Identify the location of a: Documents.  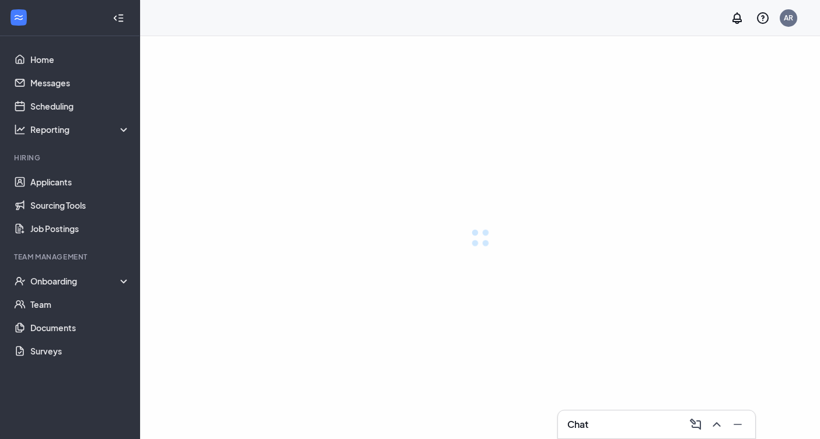
(80, 328).